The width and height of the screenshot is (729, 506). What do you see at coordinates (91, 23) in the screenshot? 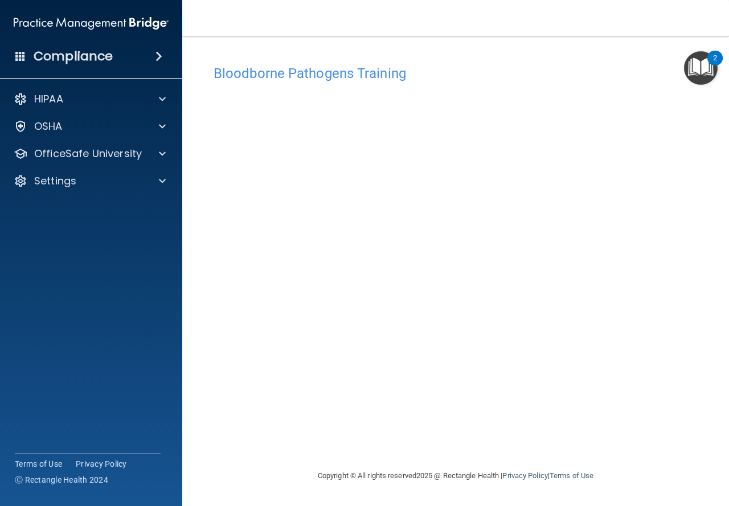
I see `img: PMB logo` at bounding box center [91, 23].